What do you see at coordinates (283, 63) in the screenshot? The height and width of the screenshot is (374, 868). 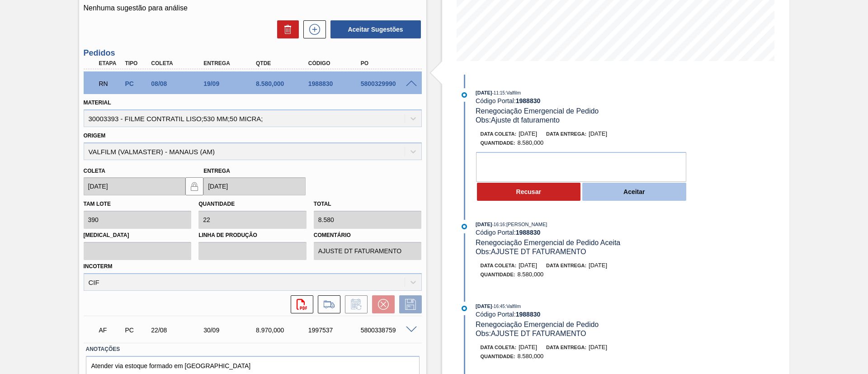 I see `div: Qtde` at bounding box center [283, 63].